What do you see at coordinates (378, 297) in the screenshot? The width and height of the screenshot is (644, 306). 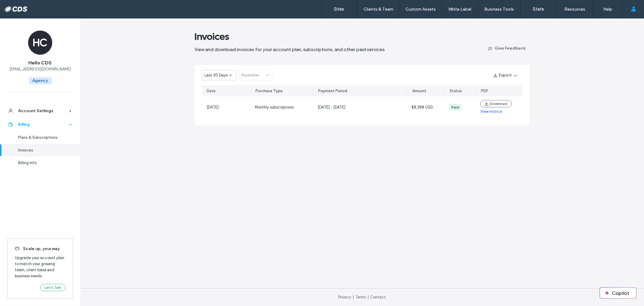 I see `a: Contact` at bounding box center [378, 297].